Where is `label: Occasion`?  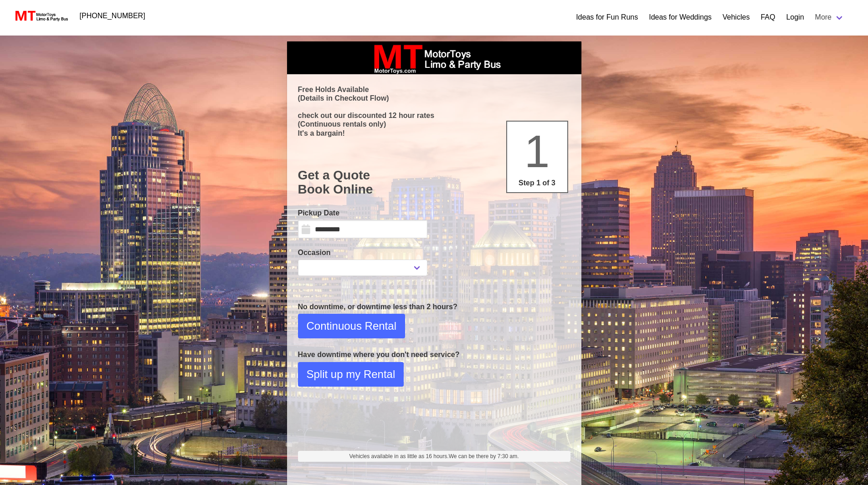 label: Occasion is located at coordinates (362, 253).